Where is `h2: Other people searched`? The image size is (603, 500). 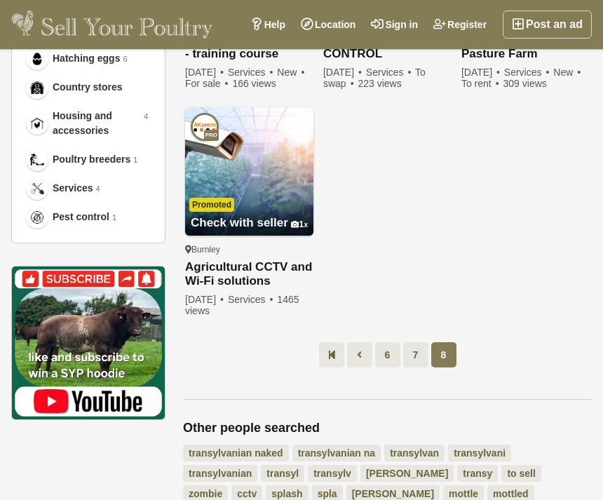 h2: Other people searched is located at coordinates (387, 429).